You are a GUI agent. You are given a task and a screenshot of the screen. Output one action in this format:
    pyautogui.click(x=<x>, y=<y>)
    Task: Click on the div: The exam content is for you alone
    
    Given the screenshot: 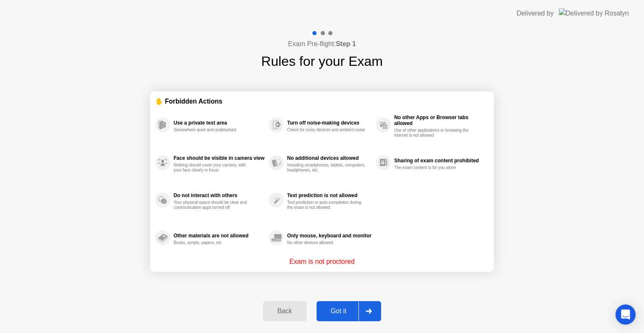 What is the action you would take?
    pyautogui.click(x=434, y=168)
    